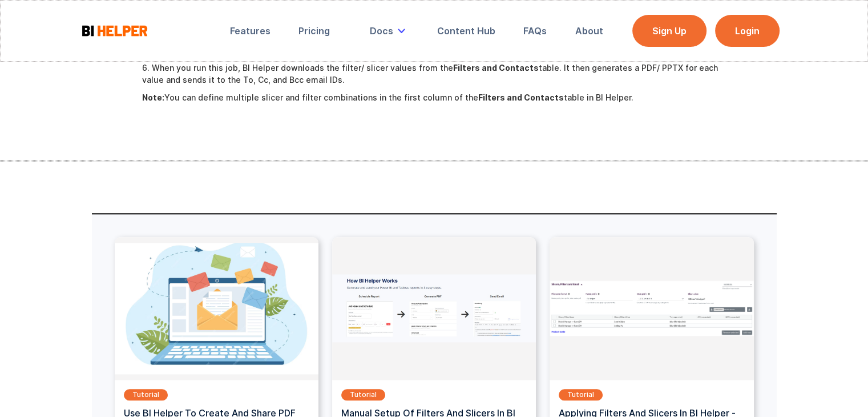  What do you see at coordinates (434, 74) in the screenshot?
I see `p: 6. When you run this job, BI Helper downloads the filter/ slicer values from the table. It then g...` at bounding box center [434, 74].